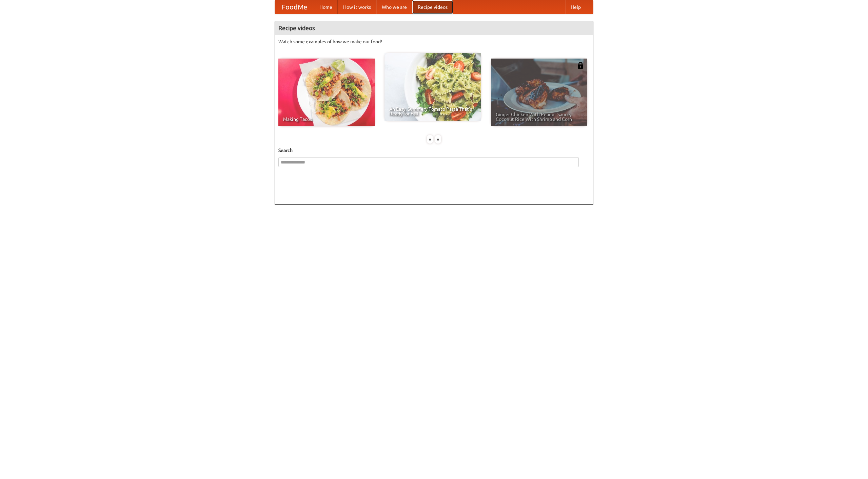 This screenshot has height=479, width=868. What do you see at coordinates (432, 7) in the screenshot?
I see `a: Recipe videos` at bounding box center [432, 7].